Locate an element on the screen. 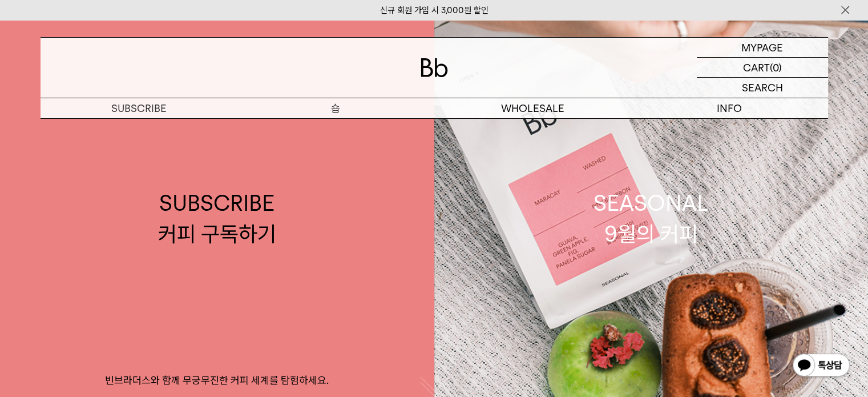 This screenshot has width=868, height=397. p: INFO is located at coordinates (729, 108).